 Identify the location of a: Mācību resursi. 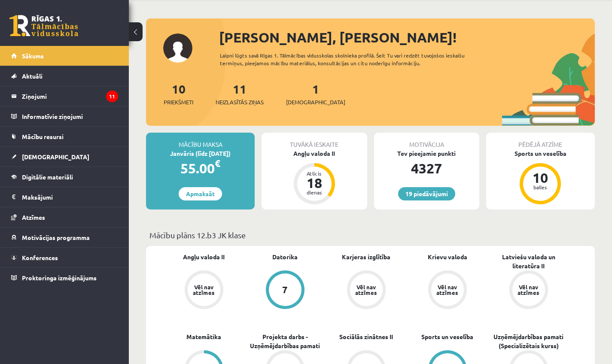
(65, 137).